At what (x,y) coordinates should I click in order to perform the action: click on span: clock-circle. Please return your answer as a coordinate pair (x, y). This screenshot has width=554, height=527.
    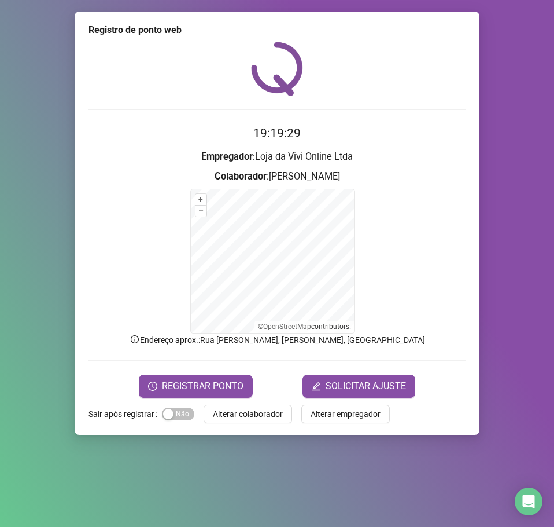
    Looking at the image, I should click on (153, 386).